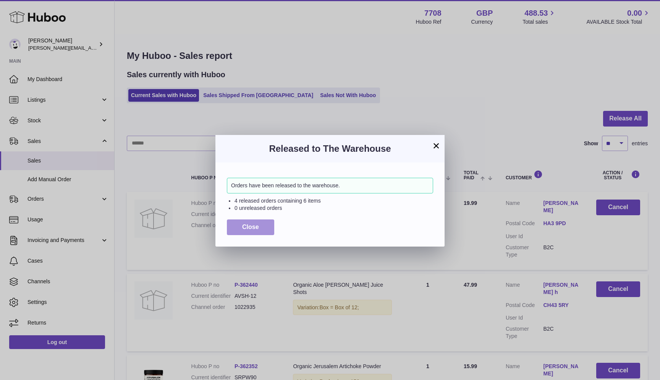 The height and width of the screenshot is (380, 660). Describe the element at coordinates (334, 201) in the screenshot. I see `li: 4 released orders containing 6 items` at that location.